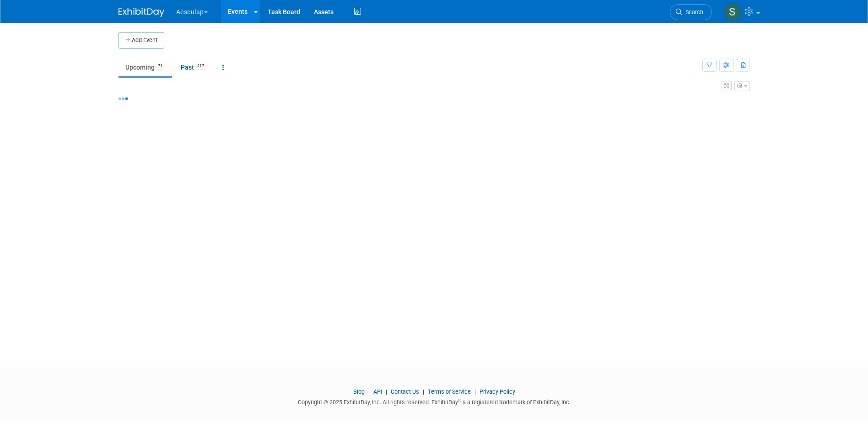 The height and width of the screenshot is (423, 868). Describe the element at coordinates (160, 66) in the screenshot. I see `span: 71` at that location.